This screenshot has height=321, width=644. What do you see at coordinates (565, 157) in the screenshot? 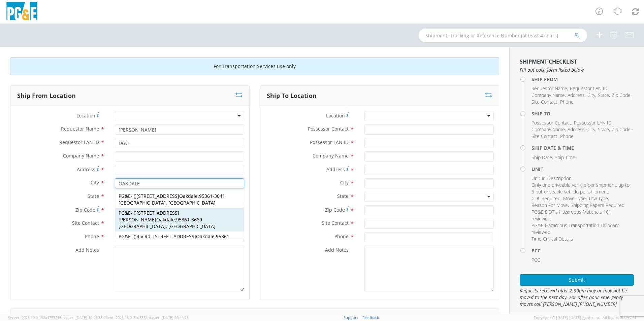
I see `span: Ship Time` at bounding box center [565, 157].